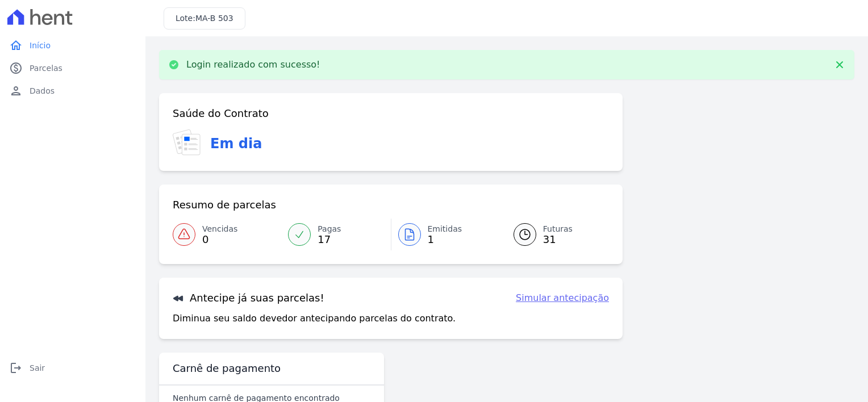 This screenshot has height=402, width=868. Describe the element at coordinates (445, 240) in the screenshot. I see `span: 1` at that location.